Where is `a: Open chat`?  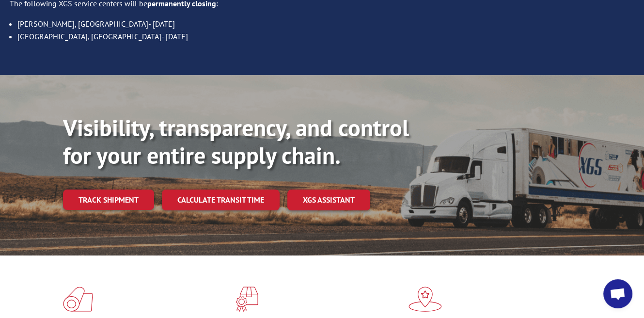 a: Open chat is located at coordinates (618, 294).